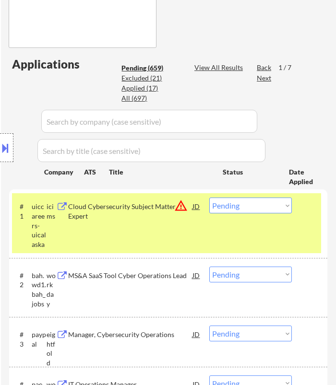 Image resolution: width=336 pixels, height=385 pixels. I want to click on div: workday, so click(51, 290).